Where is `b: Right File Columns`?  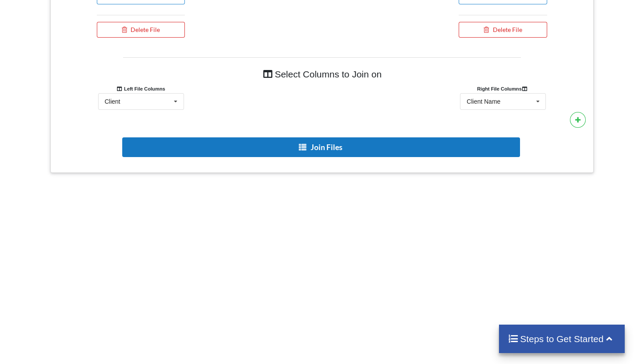
b: Right File Columns is located at coordinates (503, 89).